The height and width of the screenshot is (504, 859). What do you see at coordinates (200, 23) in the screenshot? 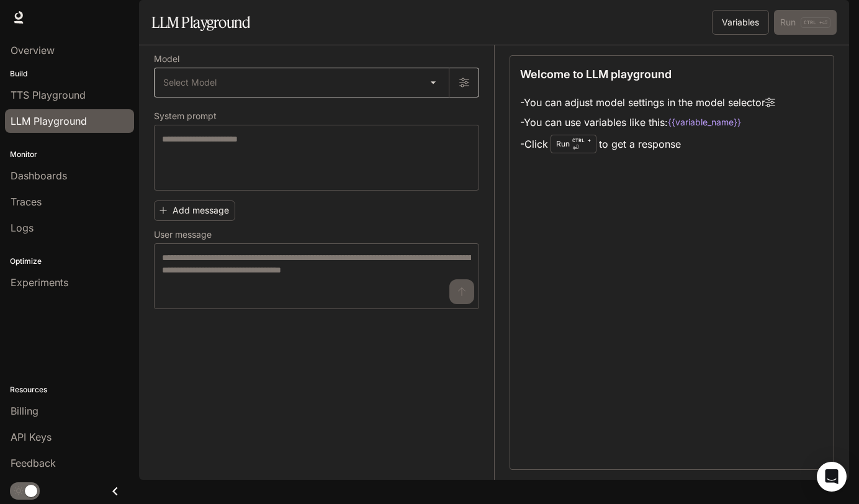
I see `h1: LLM Playground` at bounding box center [200, 23].